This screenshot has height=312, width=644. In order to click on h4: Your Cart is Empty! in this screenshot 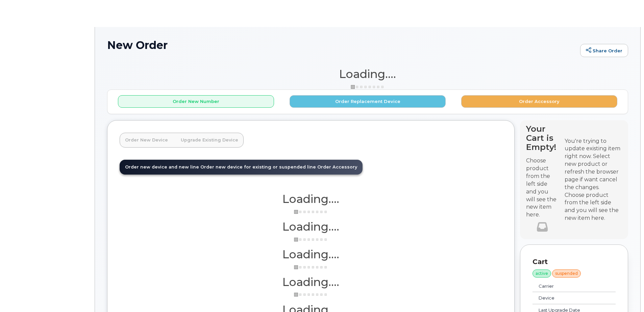, I will do `click(542, 138)`.